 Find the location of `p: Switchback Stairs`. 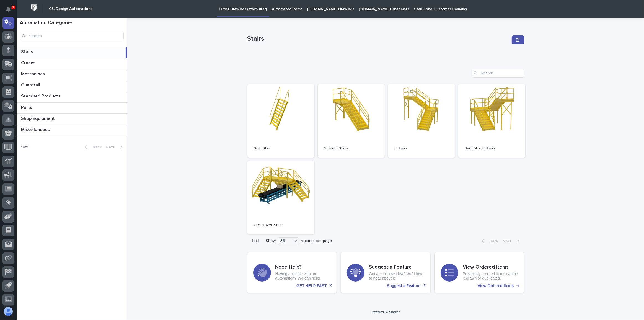

p: Switchback Stairs is located at coordinates (492, 148).